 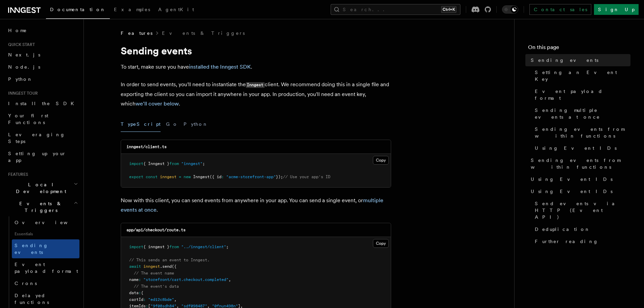 What do you see at coordinates (132, 9) in the screenshot?
I see `span: Examples` at bounding box center [132, 9].